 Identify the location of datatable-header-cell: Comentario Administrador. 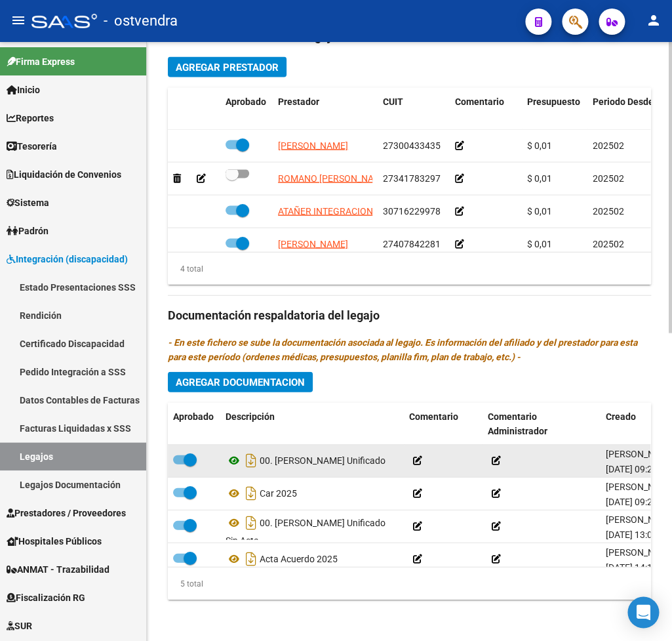
(542, 424).